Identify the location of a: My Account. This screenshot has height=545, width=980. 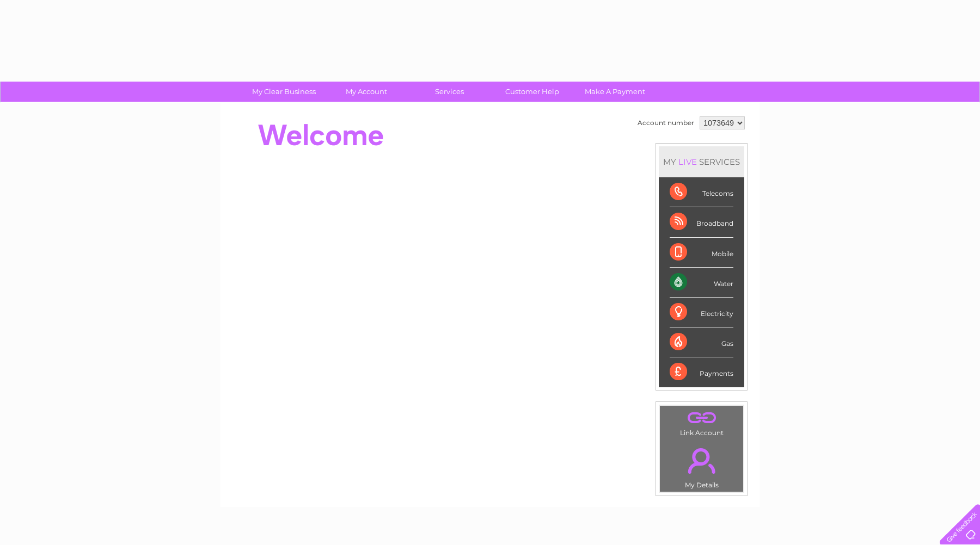
(366, 91).